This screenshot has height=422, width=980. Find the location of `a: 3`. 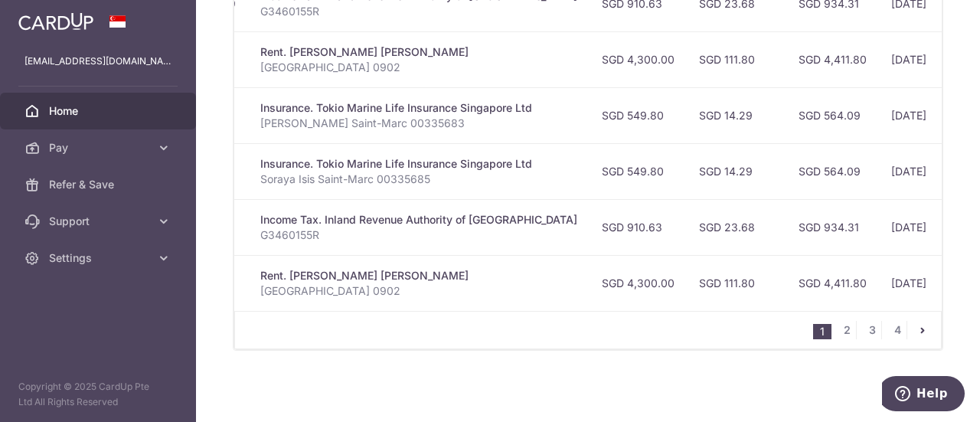

a: 3 is located at coordinates (872, 330).